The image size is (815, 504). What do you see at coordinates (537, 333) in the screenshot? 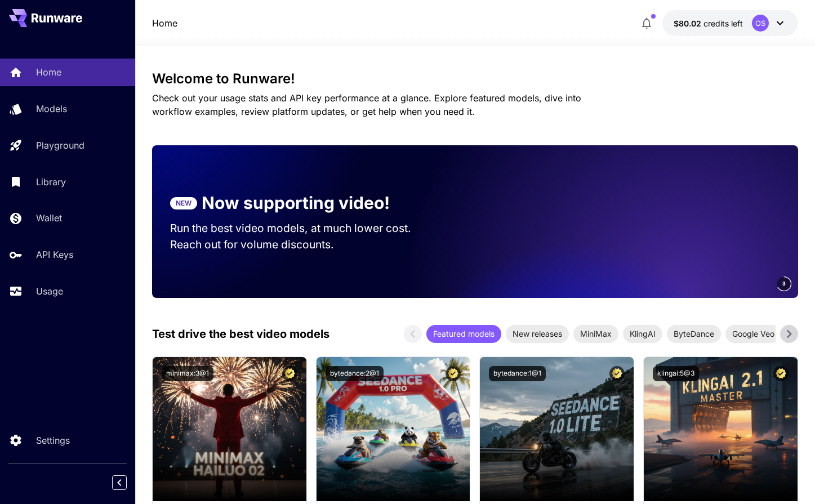
I see `span: New releases` at bounding box center [537, 333].